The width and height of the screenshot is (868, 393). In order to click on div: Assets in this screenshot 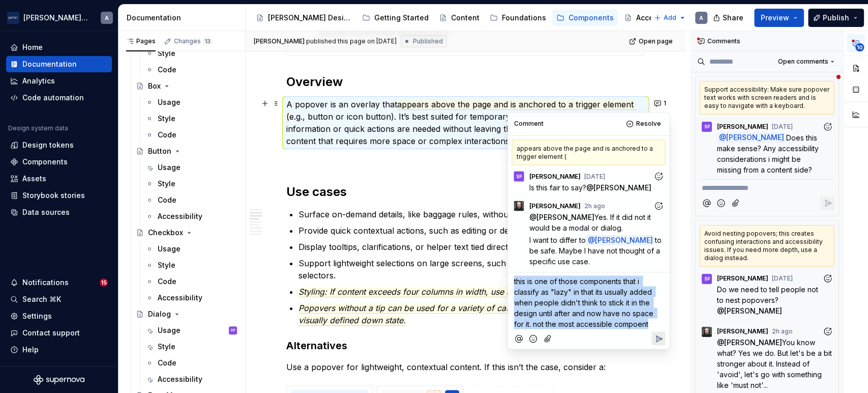, I will do `click(34, 179)`.